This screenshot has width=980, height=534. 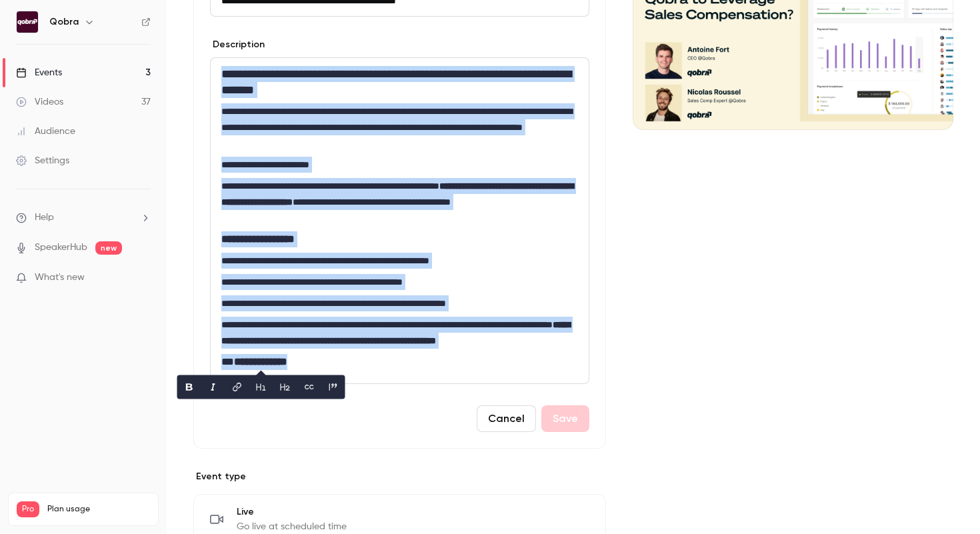 What do you see at coordinates (83, 217) in the screenshot?
I see `li: help-dropdown-opener` at bounding box center [83, 217].